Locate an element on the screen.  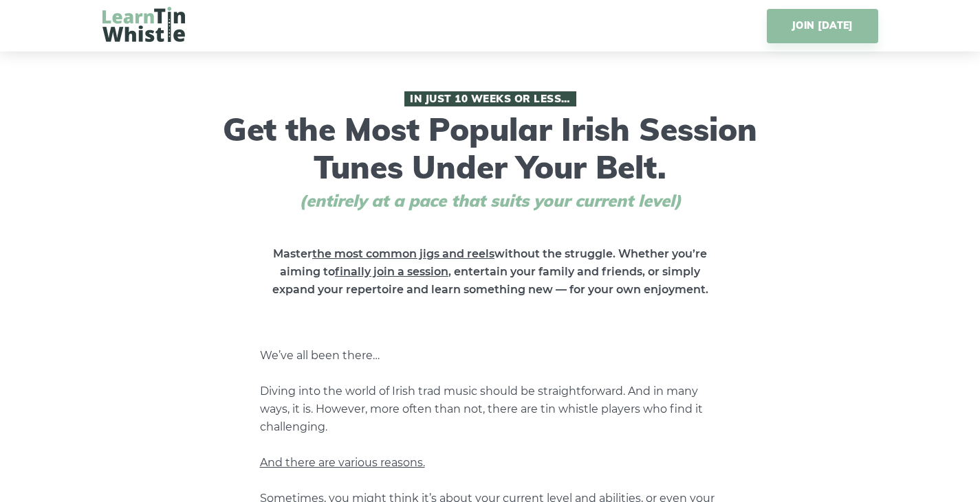
strong: Master without the struggle. Whether you’re aiming to , entertain your family and friends, or sim... is located at coordinates (490, 271).